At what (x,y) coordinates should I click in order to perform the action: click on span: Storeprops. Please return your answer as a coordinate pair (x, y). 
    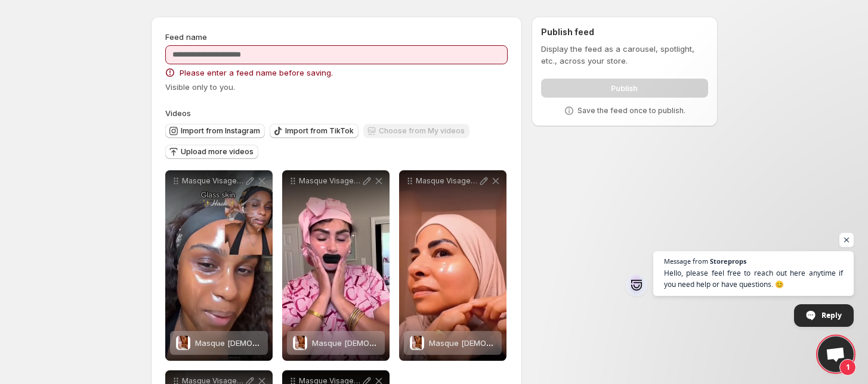
    Looking at the image, I should click on (727, 261).